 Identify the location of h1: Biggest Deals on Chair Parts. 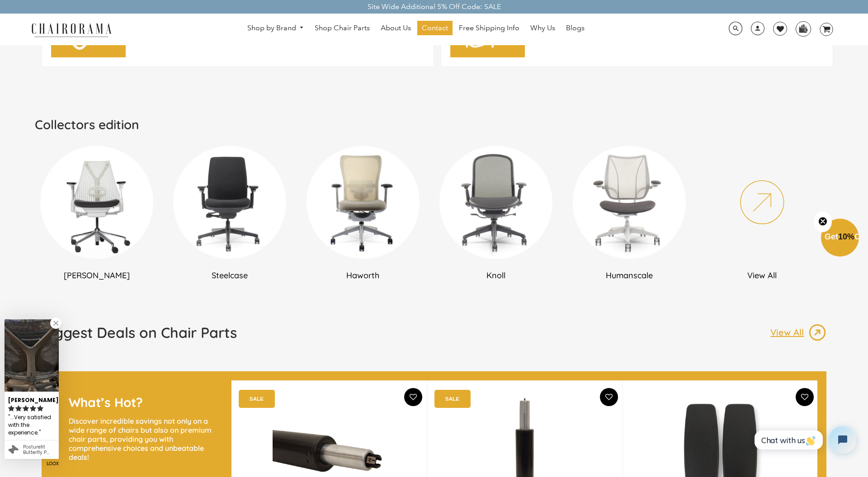
(139, 332).